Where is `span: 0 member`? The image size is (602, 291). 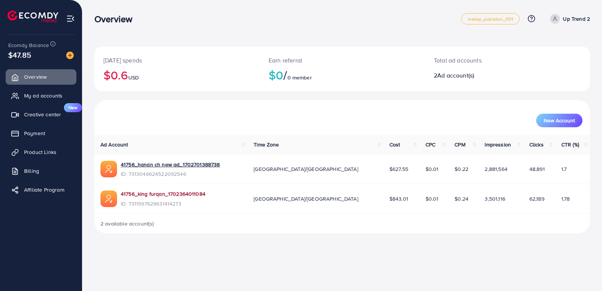 span: 0 member is located at coordinates (299, 77).